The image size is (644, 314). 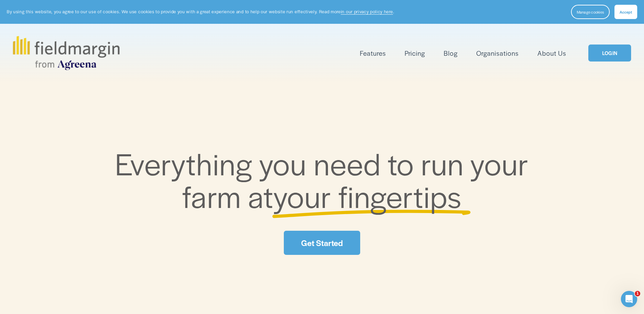 What do you see at coordinates (415, 53) in the screenshot?
I see `a: Pricing` at bounding box center [415, 53].